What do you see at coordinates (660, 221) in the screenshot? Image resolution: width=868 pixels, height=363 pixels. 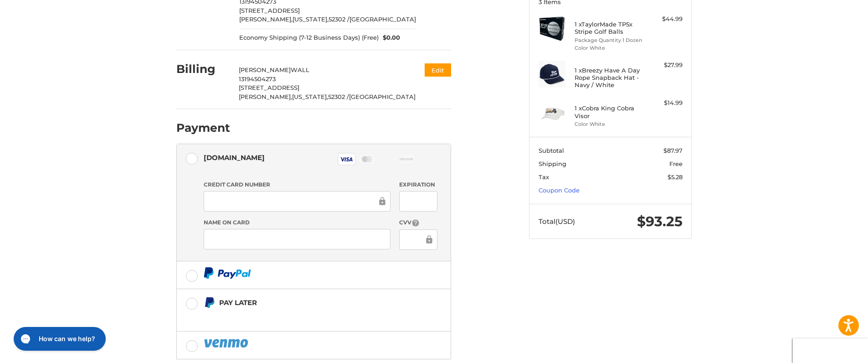 I see `span: $93.25` at bounding box center [660, 221].